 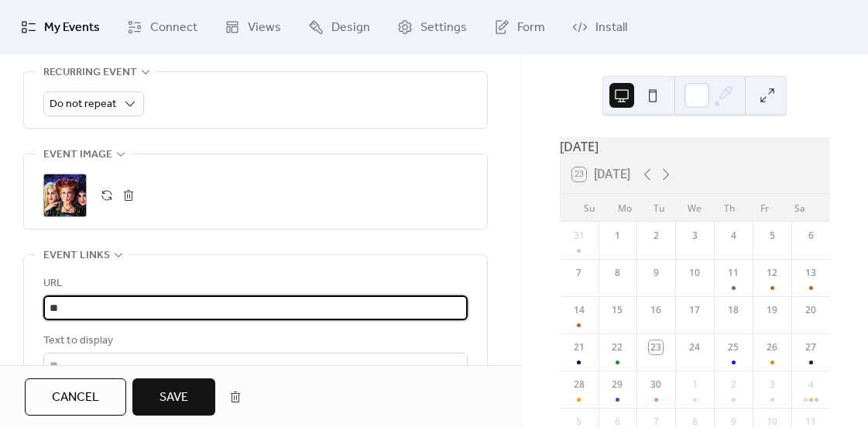 What do you see at coordinates (617, 347) in the screenshot?
I see `div: 22` at bounding box center [617, 347].